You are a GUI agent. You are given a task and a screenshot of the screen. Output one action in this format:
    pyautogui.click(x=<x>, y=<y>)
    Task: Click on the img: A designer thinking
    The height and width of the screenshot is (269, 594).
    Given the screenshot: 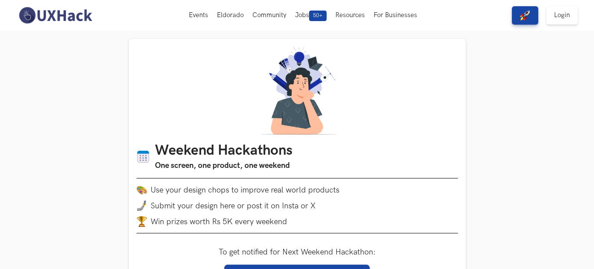 What is the action you would take?
    pyautogui.click(x=297, y=90)
    